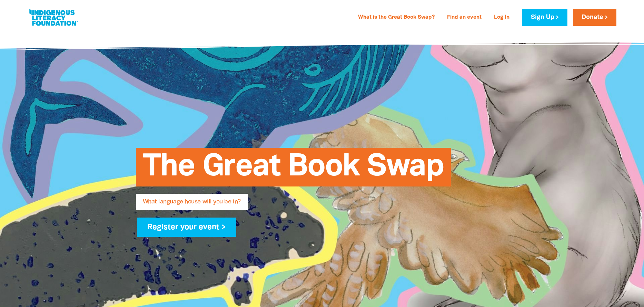 The height and width of the screenshot is (307, 644). What do you see at coordinates (187, 227) in the screenshot?
I see `a: Register your event >` at bounding box center [187, 227].